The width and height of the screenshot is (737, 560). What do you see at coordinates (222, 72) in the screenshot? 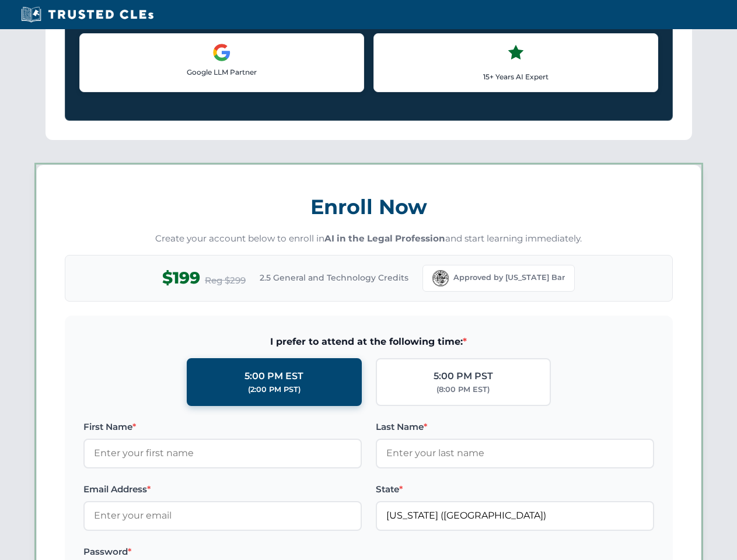
I see `p: Google LLM Partner` at bounding box center [222, 72].